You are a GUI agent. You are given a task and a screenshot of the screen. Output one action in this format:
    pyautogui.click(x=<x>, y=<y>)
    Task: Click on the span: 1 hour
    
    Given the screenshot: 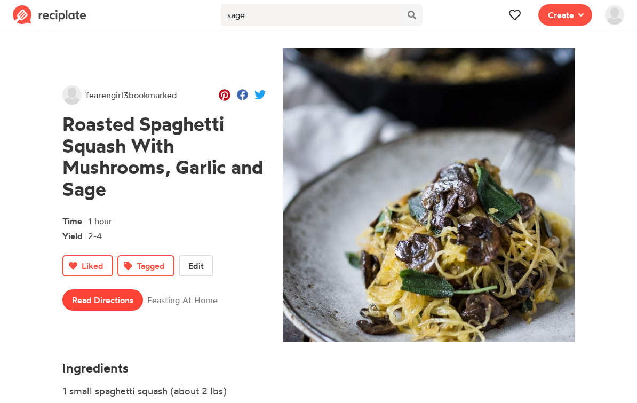 What is the action you would take?
    pyautogui.click(x=100, y=221)
    